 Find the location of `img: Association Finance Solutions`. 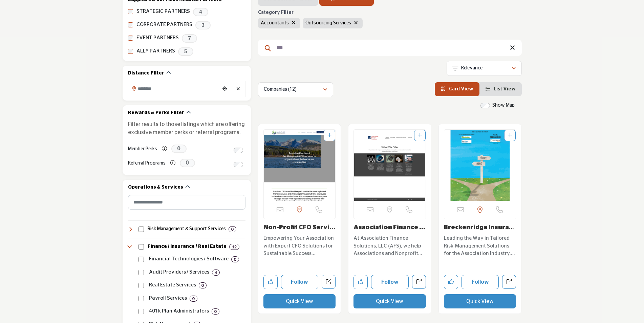

img: Association Finance Solutions is located at coordinates (389, 165).